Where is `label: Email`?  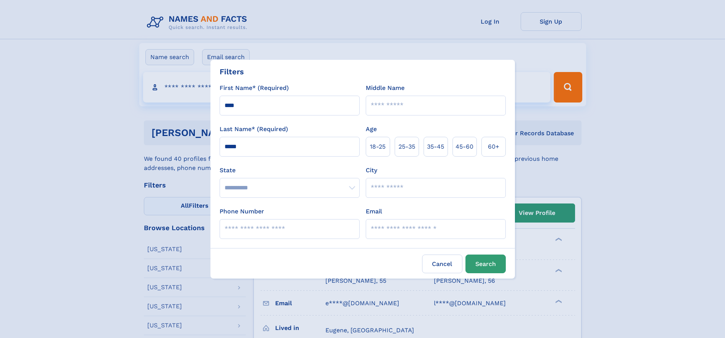
label: Email is located at coordinates (374, 211).